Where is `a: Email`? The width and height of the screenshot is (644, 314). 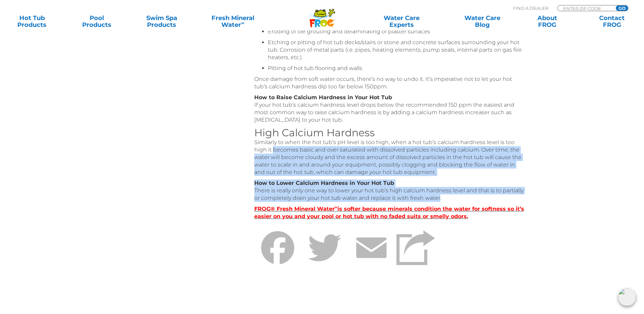
a: Email is located at coordinates (371, 258).